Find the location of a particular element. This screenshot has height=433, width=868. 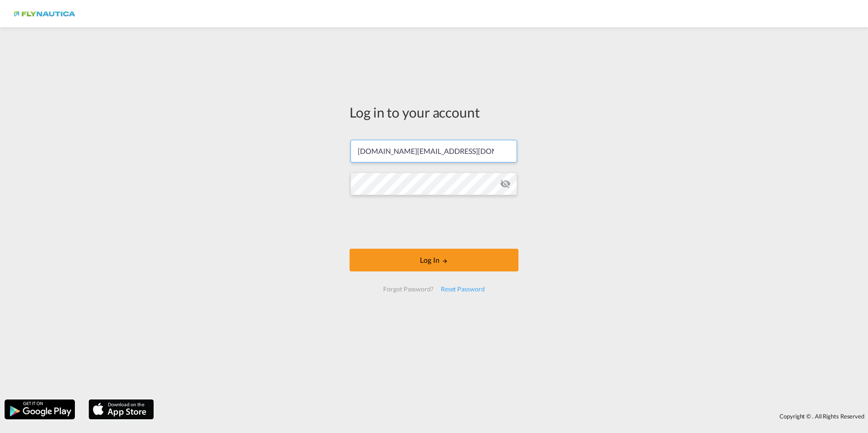

img: dbeec6a0202a11f0ab01a7e422f9ff92.png is located at coordinates (44, 14).